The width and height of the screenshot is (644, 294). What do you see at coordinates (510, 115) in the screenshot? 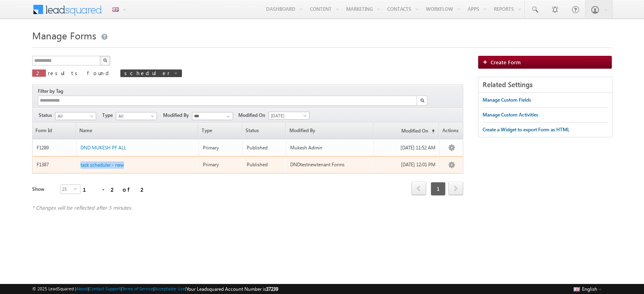
I see `a: Manage Custom Activities` at bounding box center [510, 115].